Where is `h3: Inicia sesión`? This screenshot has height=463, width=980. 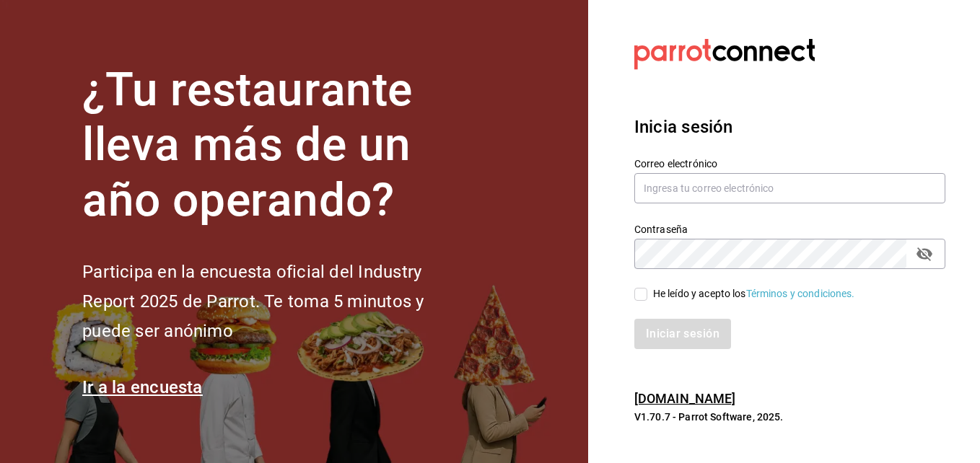 h3: Inicia sesión is located at coordinates (789, 127).